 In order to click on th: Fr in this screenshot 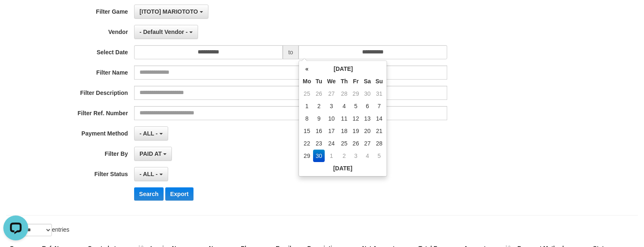, I will do `click(355, 81)`.